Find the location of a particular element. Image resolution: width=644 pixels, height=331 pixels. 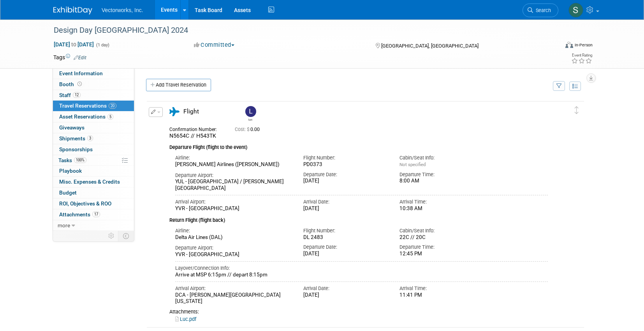

a: Search is located at coordinates (540, 10).